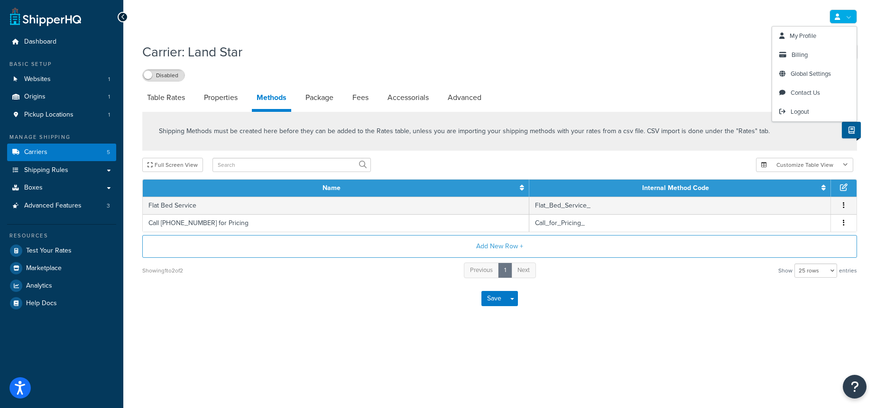 Image resolution: width=876 pixels, height=408 pixels. What do you see at coordinates (292, 165) in the screenshot?
I see `input: Search` at bounding box center [292, 165].